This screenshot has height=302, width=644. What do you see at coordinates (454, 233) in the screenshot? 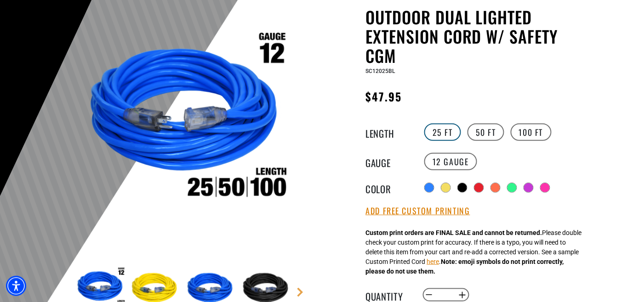
I see `strong: Custom print orders are FINAL SALE and cannot be returned.` at bounding box center [454, 233].